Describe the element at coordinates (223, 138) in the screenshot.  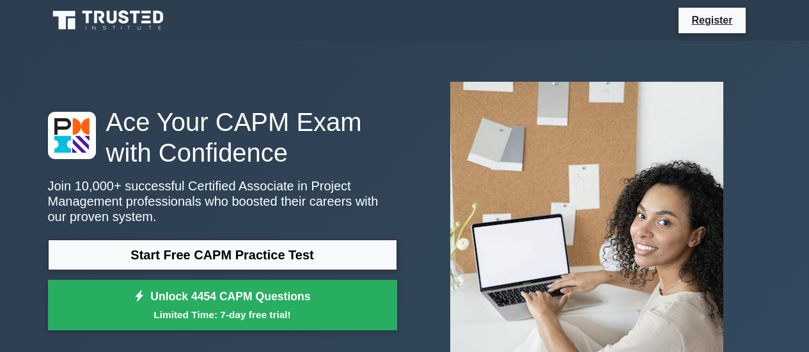
I see `h1: Ace Your CAPM Exam with Confidence` at that location.